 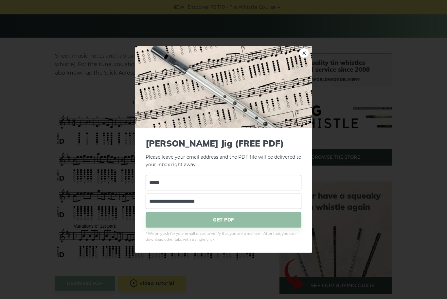 I want to click on span: * We only ask for your email once, to verify that you are a real user. After that, you can downlo..., so click(x=223, y=236).